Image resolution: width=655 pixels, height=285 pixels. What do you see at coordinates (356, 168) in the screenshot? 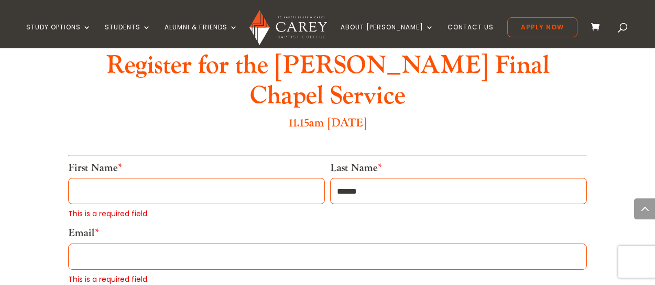
I see `label: Last Name` at bounding box center [356, 168].